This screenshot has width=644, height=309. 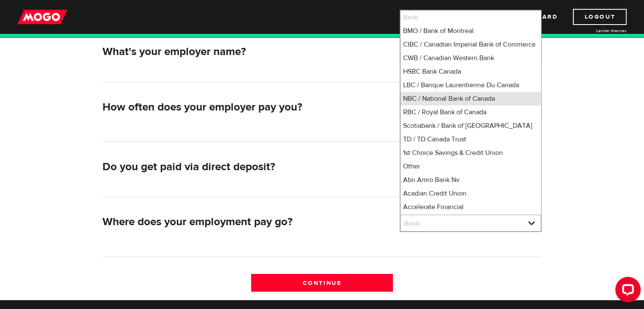 I want to click on li: Other, so click(x=471, y=166).